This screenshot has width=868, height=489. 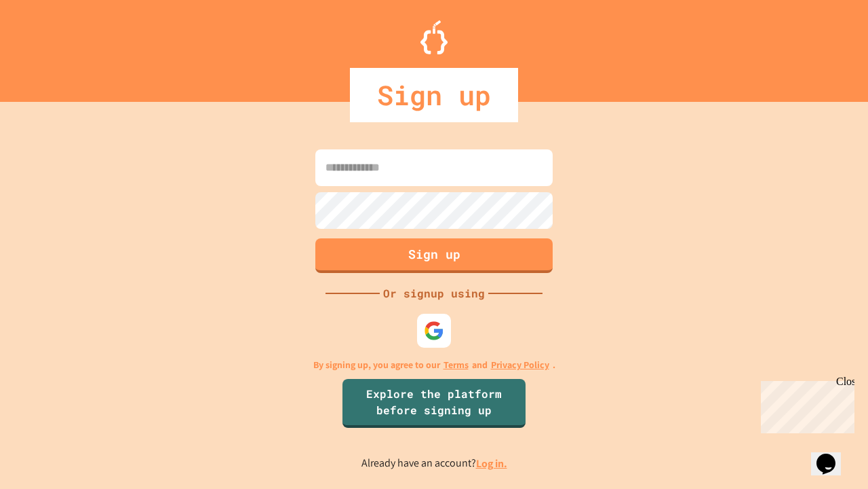 What do you see at coordinates (491, 463) in the screenshot?
I see `a: Log in.` at bounding box center [491, 463].